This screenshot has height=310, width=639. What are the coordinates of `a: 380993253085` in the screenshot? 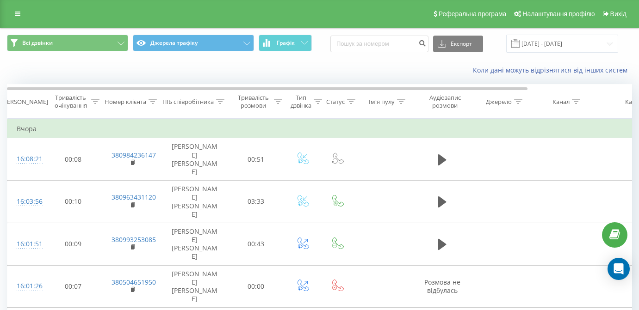 It's located at (134, 240).